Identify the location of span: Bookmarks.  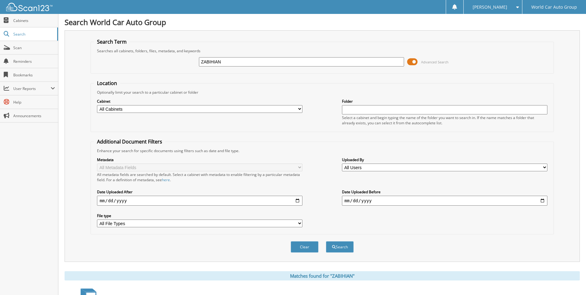
(34, 75).